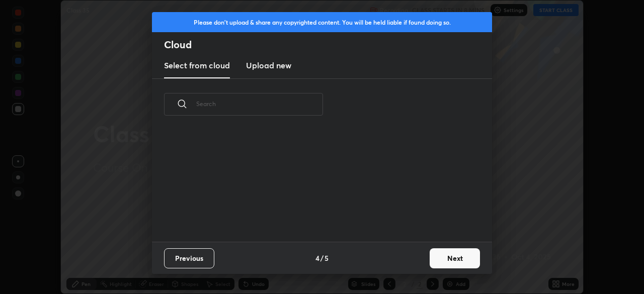 Image resolution: width=644 pixels, height=294 pixels. What do you see at coordinates (189, 258) in the screenshot?
I see `button: Previous` at bounding box center [189, 258].